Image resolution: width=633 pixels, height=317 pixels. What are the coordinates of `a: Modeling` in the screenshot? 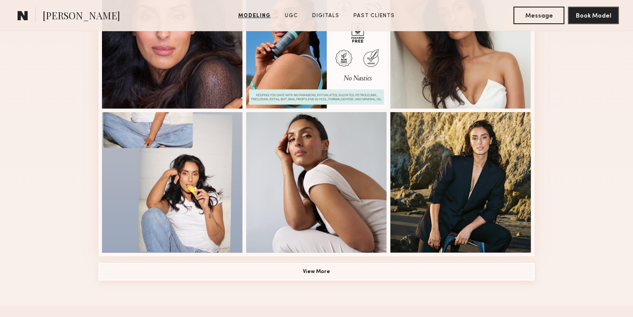 It's located at (255, 16).